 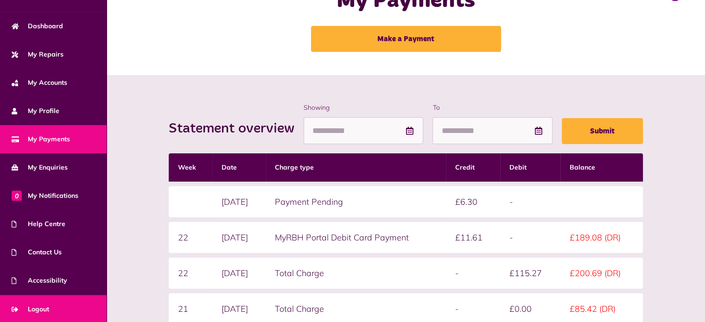 I want to click on td: Total Charge, so click(x=355, y=273).